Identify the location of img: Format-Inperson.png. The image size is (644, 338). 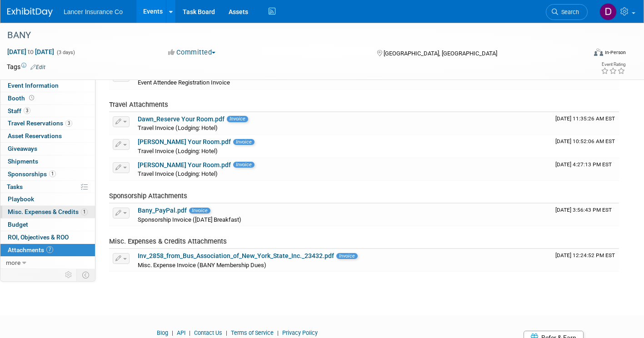
(599, 52).